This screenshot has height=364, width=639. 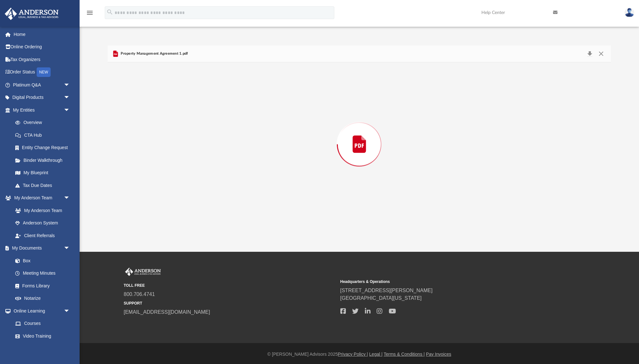 I want to click on a: Home, so click(x=42, y=35).